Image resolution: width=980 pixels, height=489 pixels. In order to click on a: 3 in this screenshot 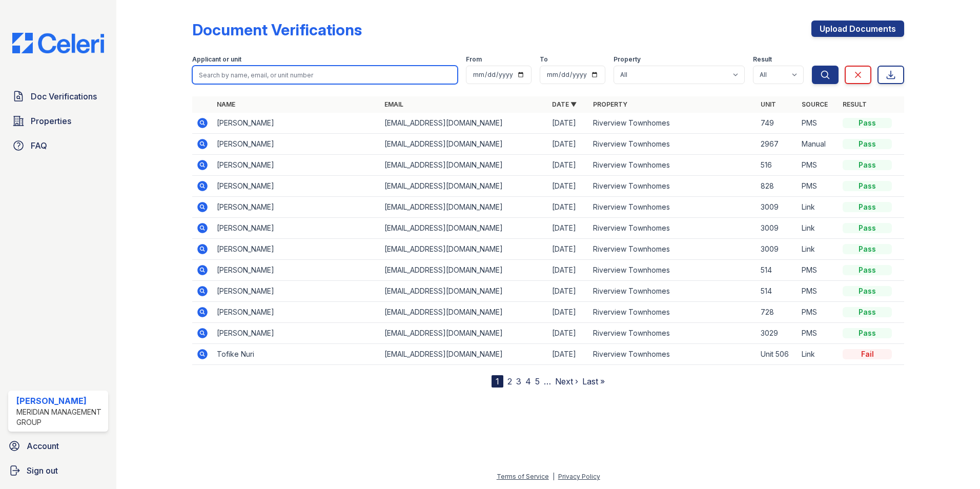, I will do `click(519, 381)`.